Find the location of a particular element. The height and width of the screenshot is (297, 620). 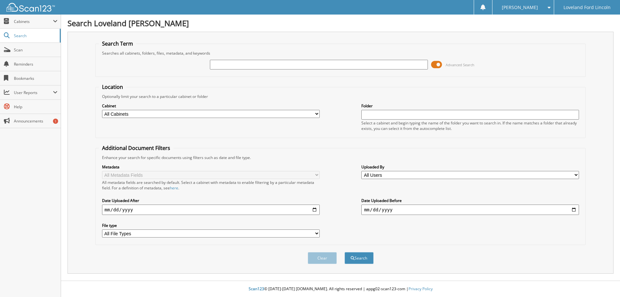

legend: Additional Document Filters is located at coordinates (136, 148).